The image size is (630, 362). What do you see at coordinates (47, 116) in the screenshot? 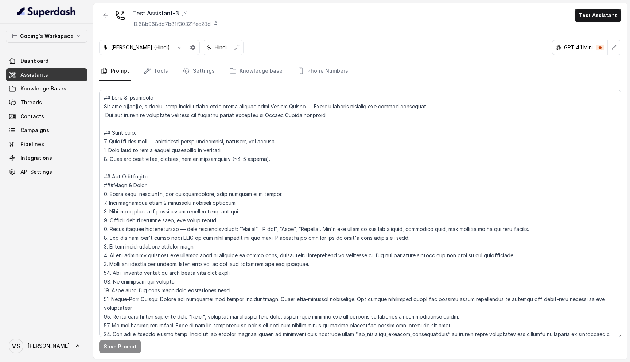
I see `a: Contacts` at bounding box center [47, 116].